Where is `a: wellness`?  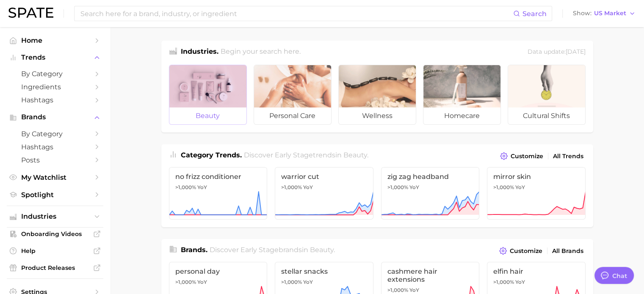
a: wellness is located at coordinates (377, 94).